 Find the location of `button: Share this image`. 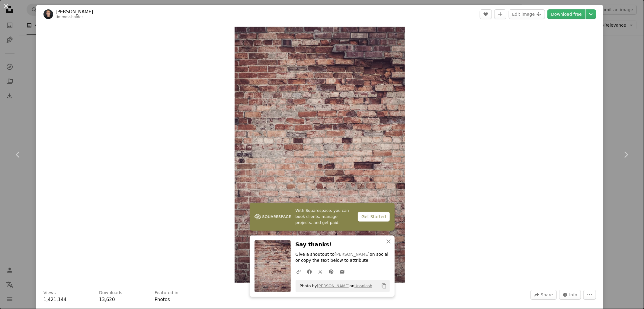

button: Share this image is located at coordinates (544, 295).